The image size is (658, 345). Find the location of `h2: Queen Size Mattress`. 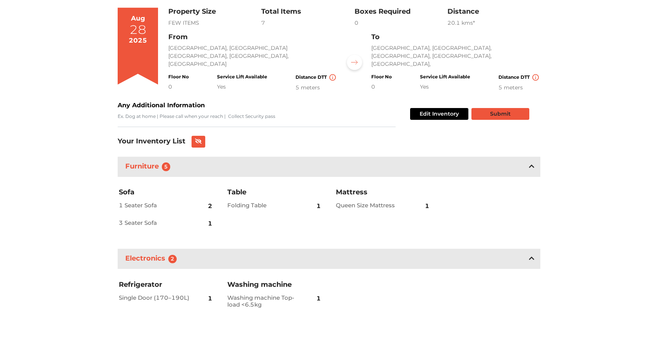

h2: Queen Size Mattress is located at coordinates (371, 206).